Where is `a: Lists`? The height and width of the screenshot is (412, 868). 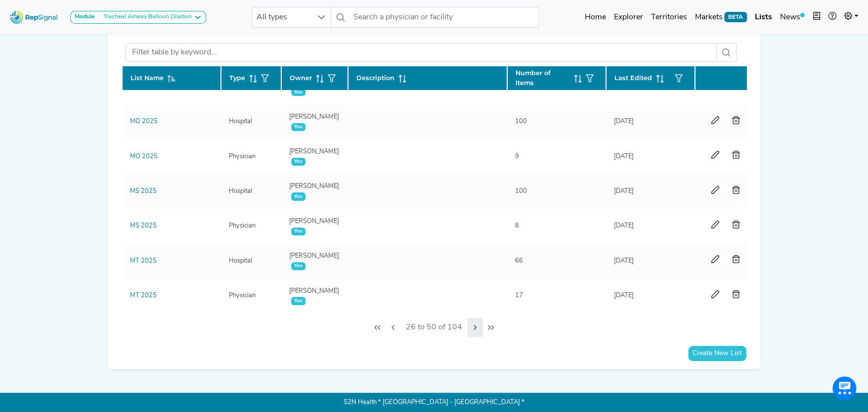 a: Lists is located at coordinates (763, 17).